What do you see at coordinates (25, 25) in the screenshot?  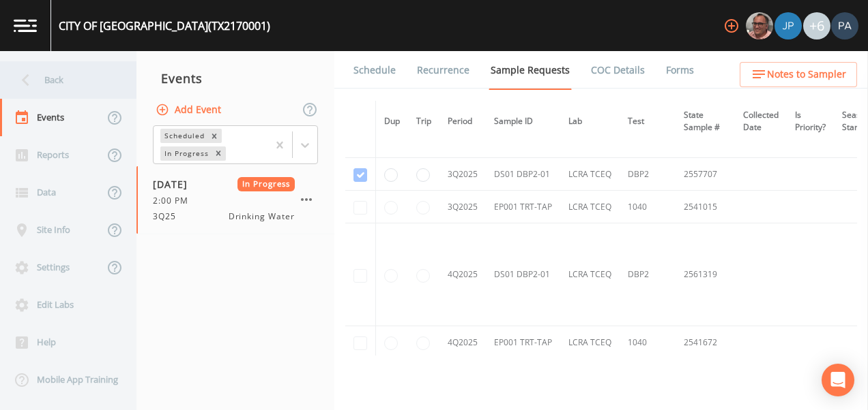 I see `img: logo` at bounding box center [25, 25].